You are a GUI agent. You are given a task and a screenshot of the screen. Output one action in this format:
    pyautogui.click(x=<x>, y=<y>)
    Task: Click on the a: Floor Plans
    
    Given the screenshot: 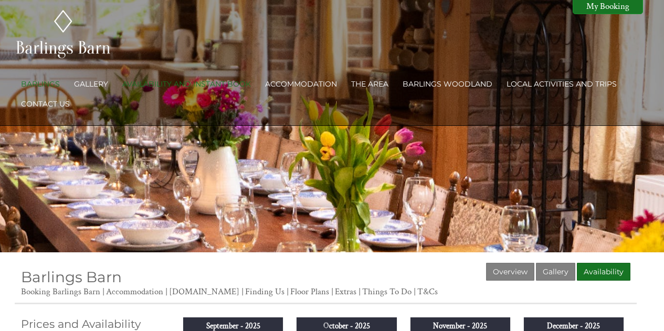 What is the action you would take?
    pyautogui.click(x=310, y=292)
    